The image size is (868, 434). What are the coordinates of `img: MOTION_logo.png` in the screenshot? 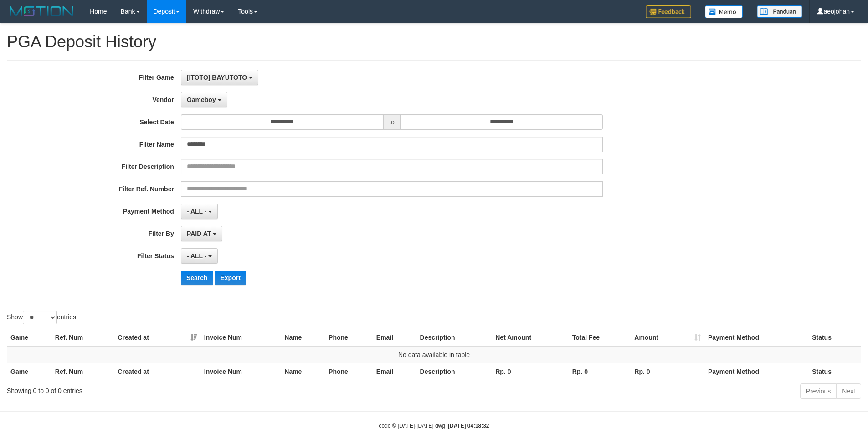 It's located at (42, 11).